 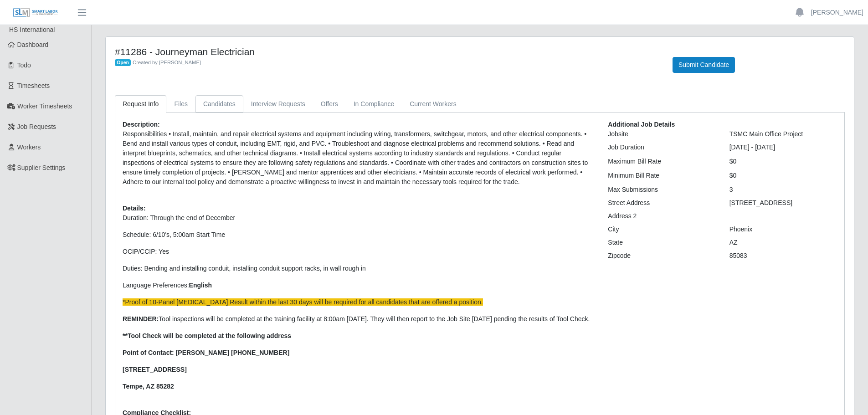 What do you see at coordinates (358, 285) in the screenshot?
I see `p: Language Preferences:` at bounding box center [358, 285].